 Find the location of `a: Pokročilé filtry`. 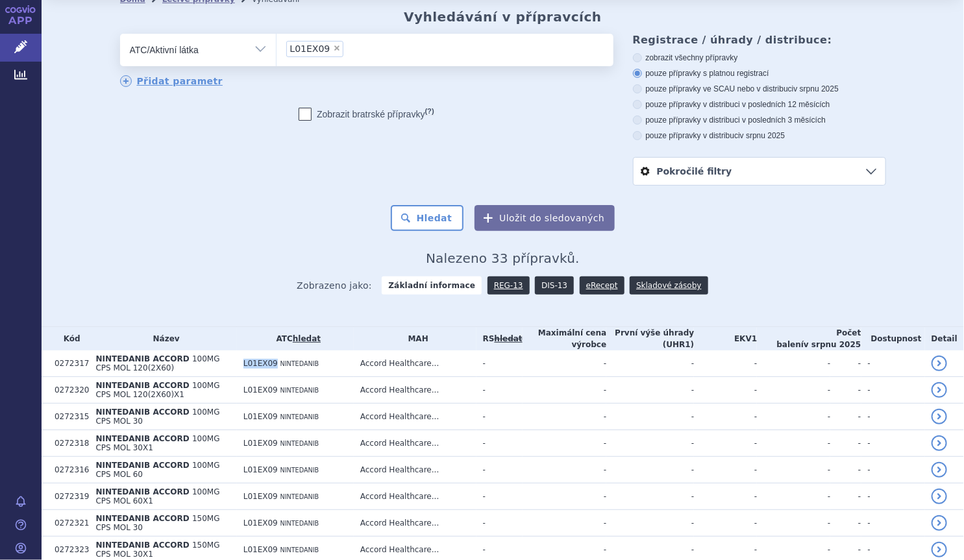

a: Pokročilé filtry is located at coordinates (760, 171).